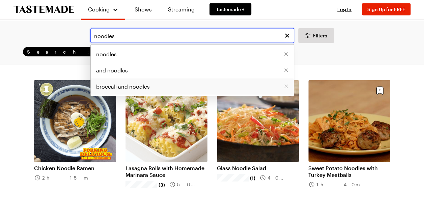 This screenshot has height=222, width=424. What do you see at coordinates (386, 9) in the screenshot?
I see `button: Sign Up for FREE` at bounding box center [386, 9].